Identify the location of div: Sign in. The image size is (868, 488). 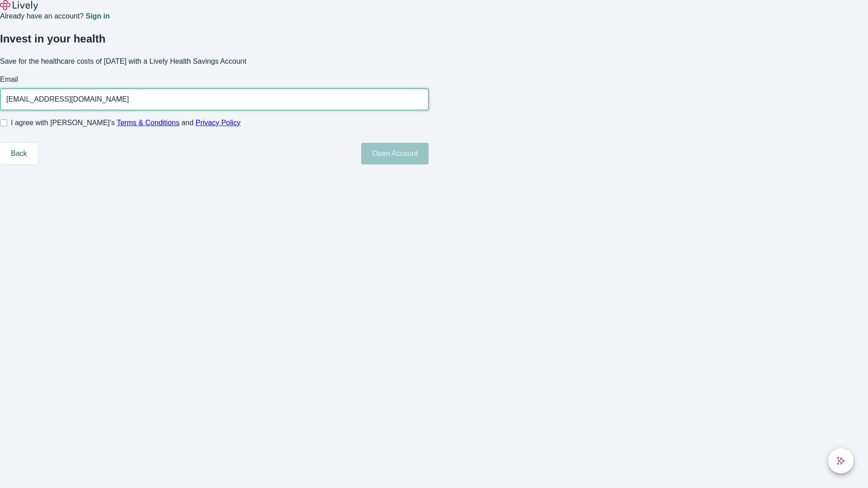
(97, 16).